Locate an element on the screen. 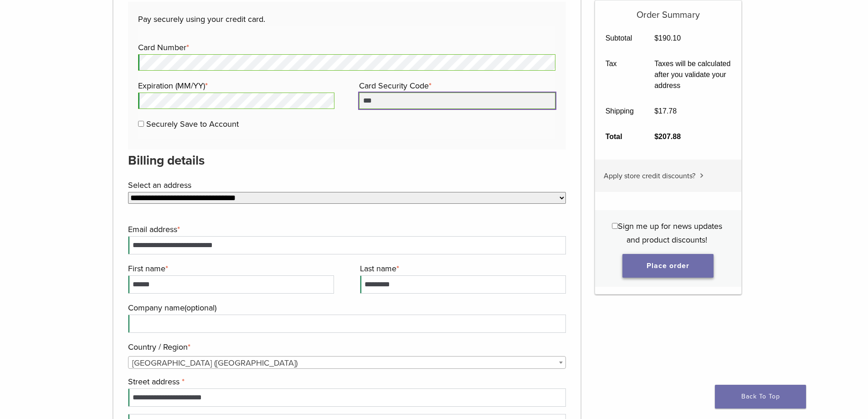 The image size is (868, 419). span: Sign me up for news updates and product discounts! is located at coordinates (670, 233).